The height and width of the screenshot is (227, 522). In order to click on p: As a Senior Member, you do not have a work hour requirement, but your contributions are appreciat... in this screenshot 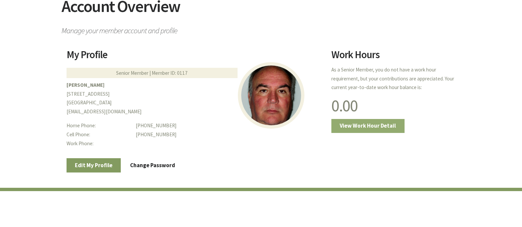, I will do `click(393, 79)`.